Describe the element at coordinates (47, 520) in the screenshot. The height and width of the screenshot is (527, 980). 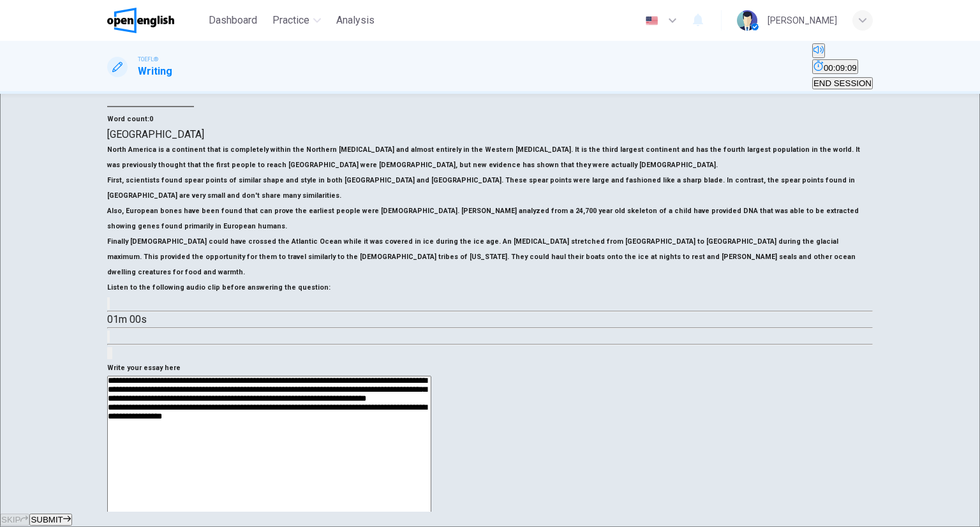
I see `span: SUBMIT` at that location.